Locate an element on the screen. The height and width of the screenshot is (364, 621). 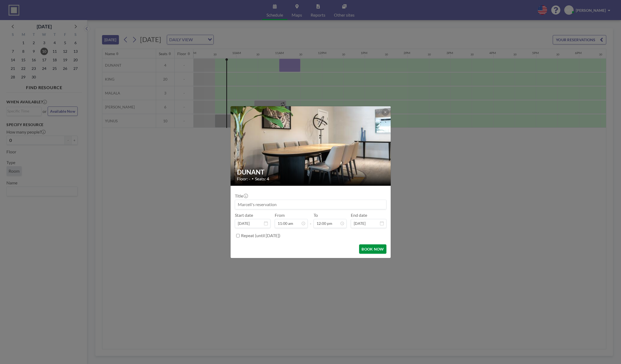
h2: DUNANT is located at coordinates (311, 172).